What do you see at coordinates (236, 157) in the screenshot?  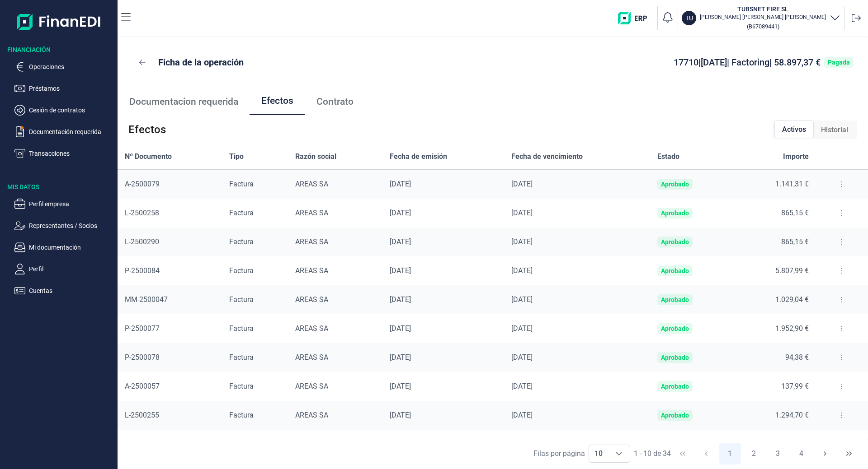 I see `span: Tipo` at bounding box center [236, 157].